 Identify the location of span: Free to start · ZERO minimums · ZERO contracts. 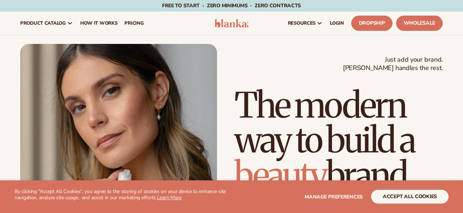
(232, 5).